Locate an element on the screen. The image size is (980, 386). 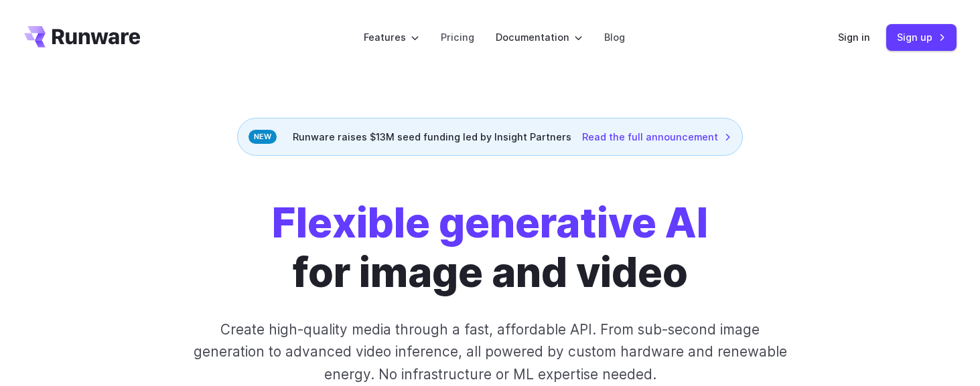
strong: Flexible generative AI is located at coordinates (490, 223).